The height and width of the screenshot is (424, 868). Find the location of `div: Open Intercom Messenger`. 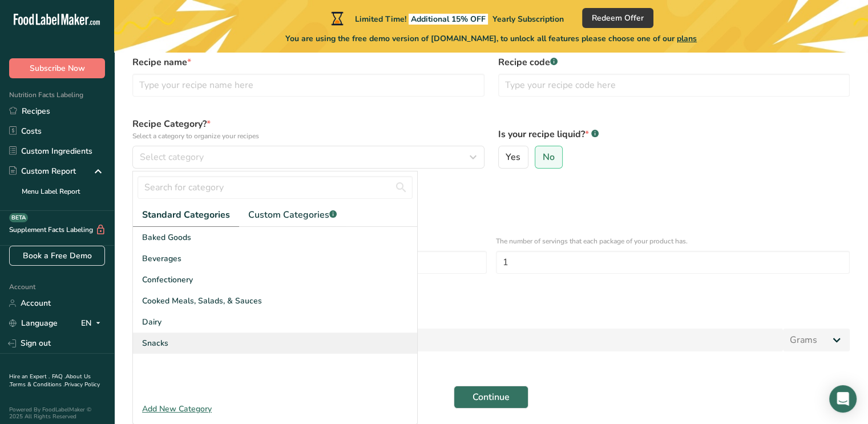

div: Open Intercom Messenger is located at coordinates (843, 399).